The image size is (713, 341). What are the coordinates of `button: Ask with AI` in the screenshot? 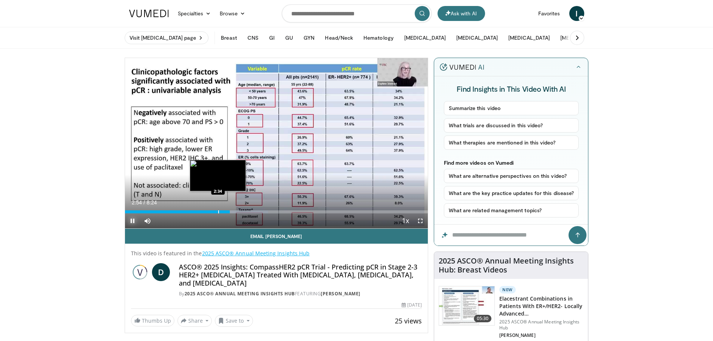 It's located at (461, 13).